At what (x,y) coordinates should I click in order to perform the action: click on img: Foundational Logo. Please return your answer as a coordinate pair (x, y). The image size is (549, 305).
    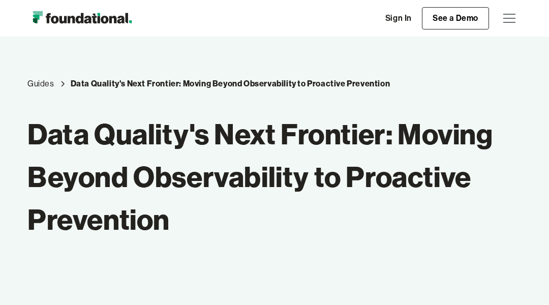
    Looking at the image, I should click on (82, 18).